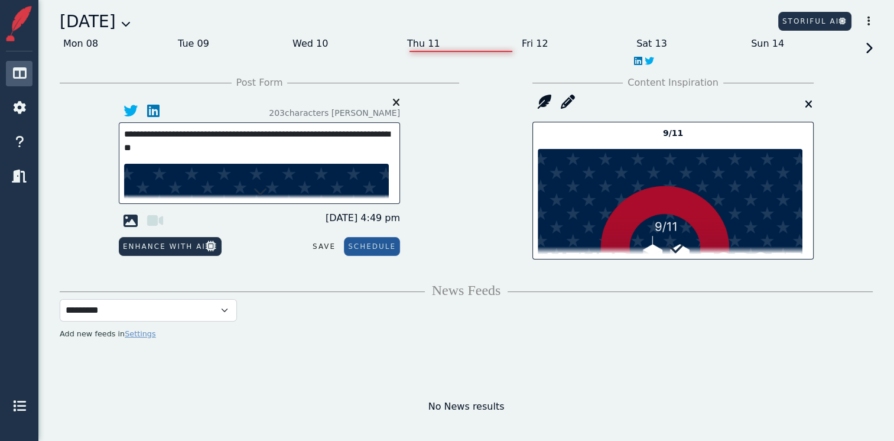 The image size is (894, 441). Describe the element at coordinates (324, 246) in the screenshot. I see `button: Save` at that location.